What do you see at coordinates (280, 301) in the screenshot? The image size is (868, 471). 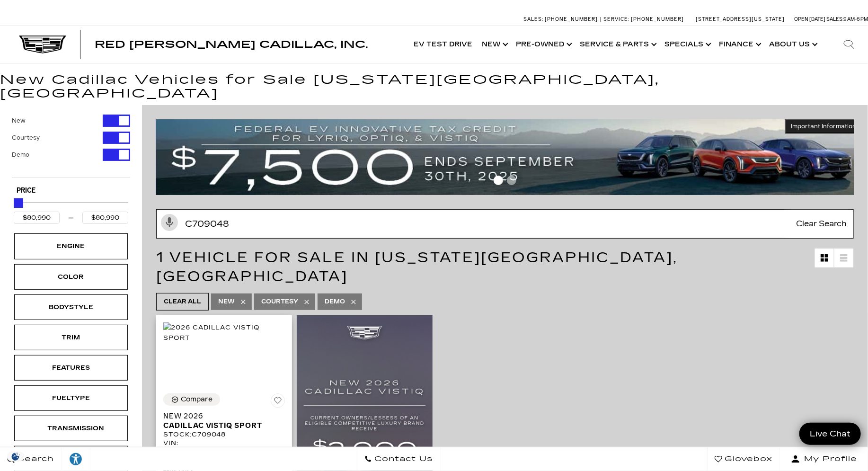 I see `span: Courtesy` at bounding box center [280, 301].